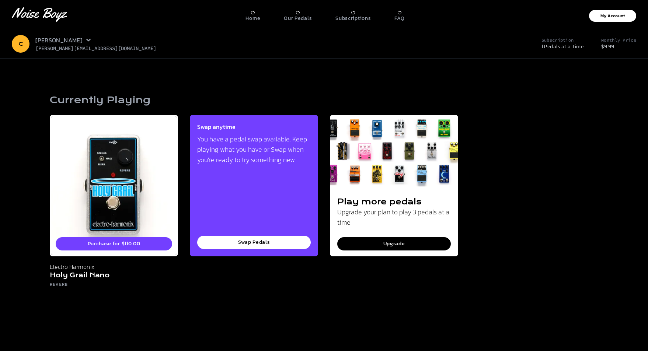 Image resolution: width=648 pixels, height=351 pixels. What do you see at coordinates (612, 16) in the screenshot?
I see `p: My Account` at bounding box center [612, 16].